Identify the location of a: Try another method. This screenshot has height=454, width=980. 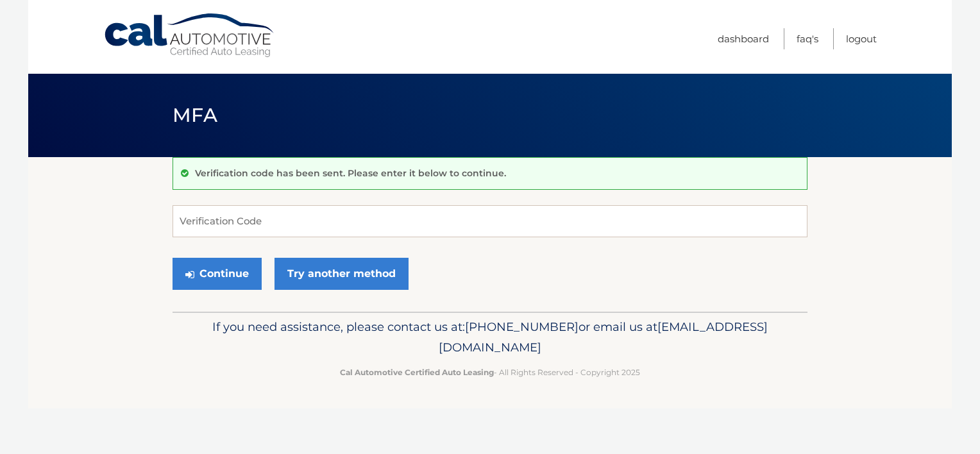
(341, 274).